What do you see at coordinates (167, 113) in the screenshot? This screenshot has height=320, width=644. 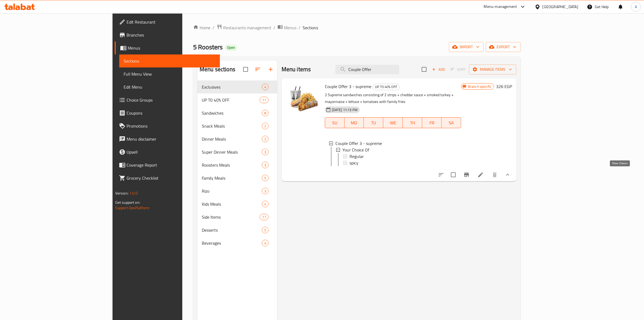 I see `a: Coupons` at bounding box center [167, 113].